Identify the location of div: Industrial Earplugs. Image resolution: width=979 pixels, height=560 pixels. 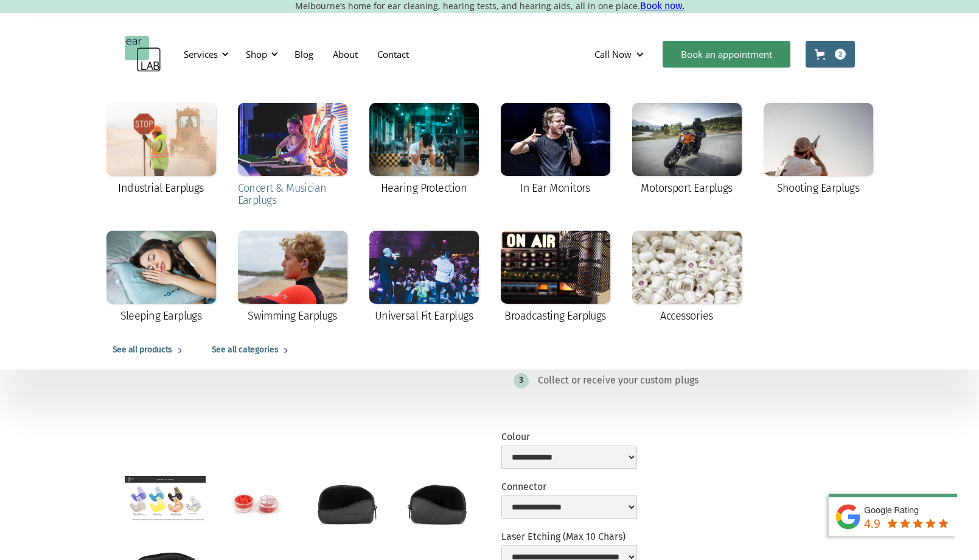
(160, 188).